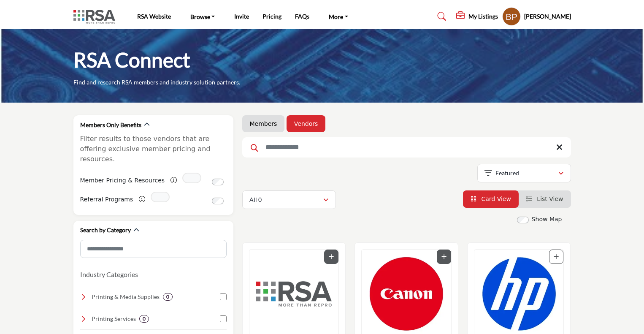  I want to click on label: Referral Programs, so click(107, 199).